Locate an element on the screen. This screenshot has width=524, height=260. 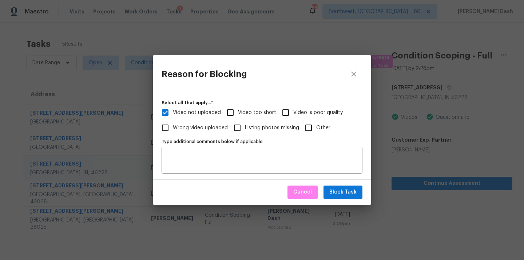
span: Block Task is located at coordinates (343, 192).